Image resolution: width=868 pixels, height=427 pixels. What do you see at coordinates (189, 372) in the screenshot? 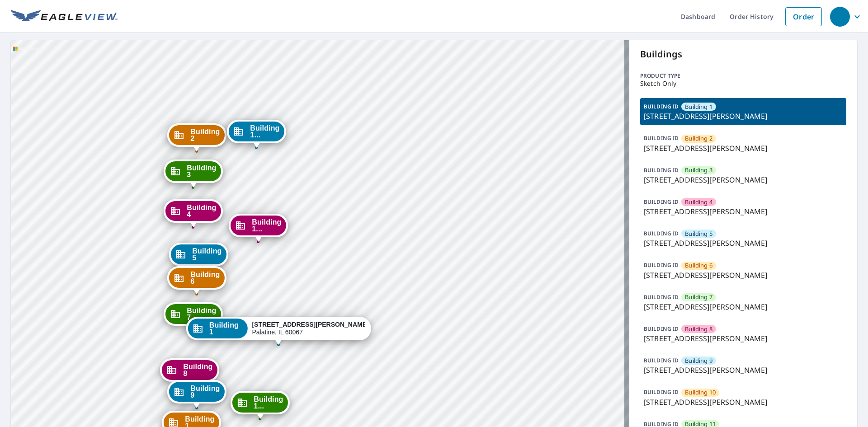
I see `div: Dropped pin, building Building 8, Commercial property, 42 North Smith Street Palatine, IL 60067` at bounding box center [189, 372].